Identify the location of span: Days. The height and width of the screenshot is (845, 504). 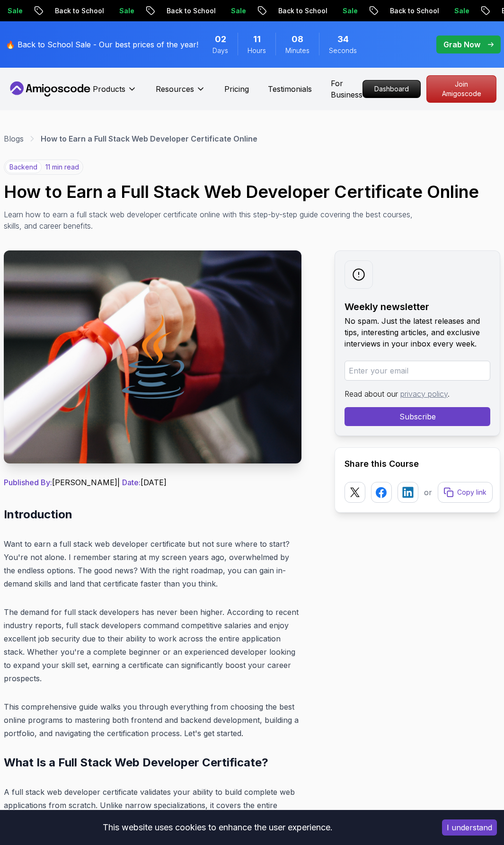
(220, 51).